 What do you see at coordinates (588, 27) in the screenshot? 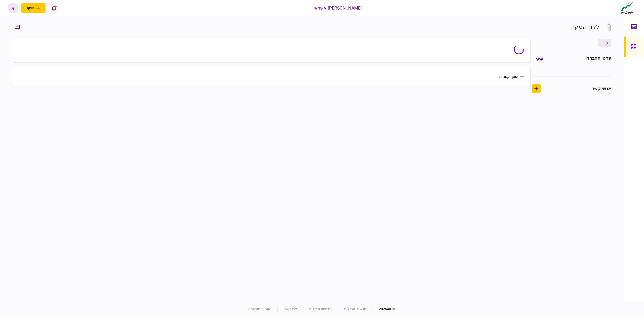
I see `div: - לקוח עסקי` at bounding box center [588, 27].